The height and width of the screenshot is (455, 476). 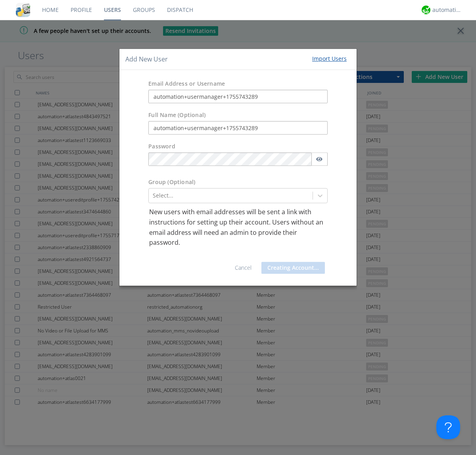 I want to click on p: New users with email addresses will be sent a link with instructions for setting up their account..., so click(x=238, y=228).